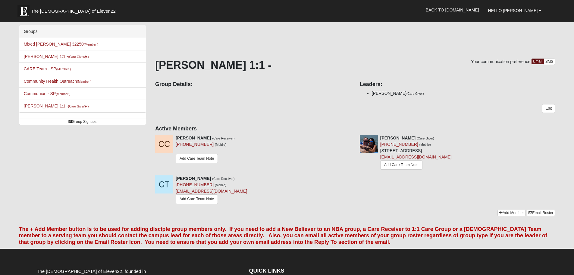  I want to click on a: Edit, so click(549, 108).